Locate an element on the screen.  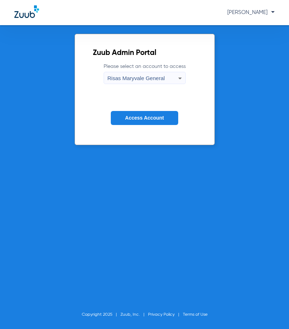
span: Access Account is located at coordinates (145, 118).